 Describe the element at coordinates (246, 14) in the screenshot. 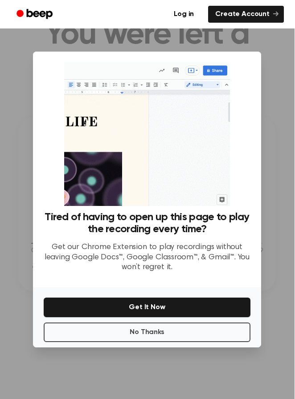

I see `a: Create Account` at that location.